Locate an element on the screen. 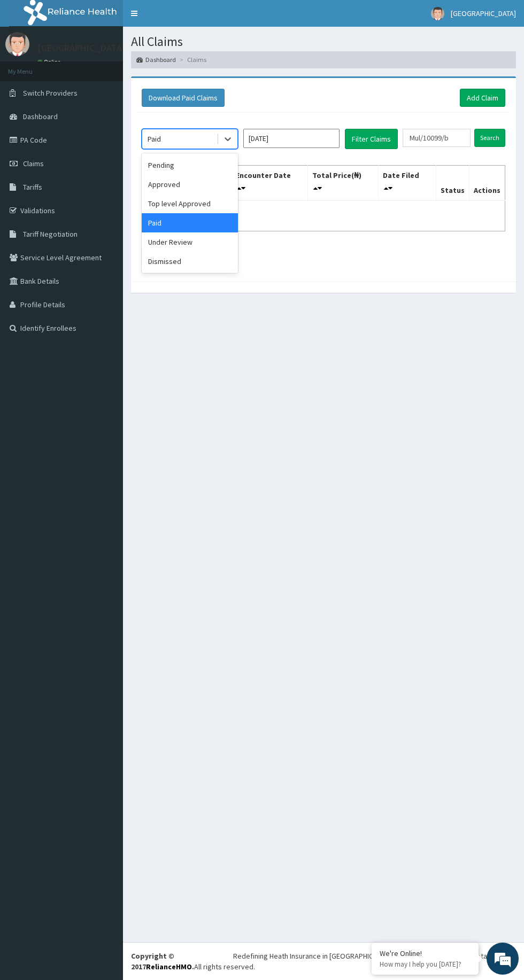  a: Dashboard is located at coordinates (156, 59).